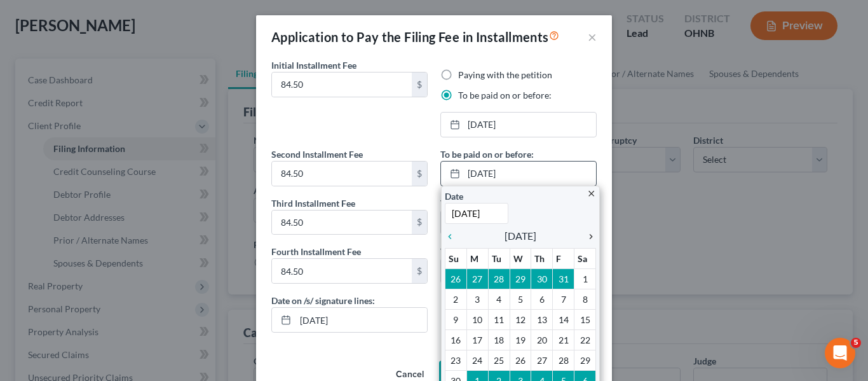 This screenshot has height=381, width=868. I want to click on td: 20, so click(542, 339).